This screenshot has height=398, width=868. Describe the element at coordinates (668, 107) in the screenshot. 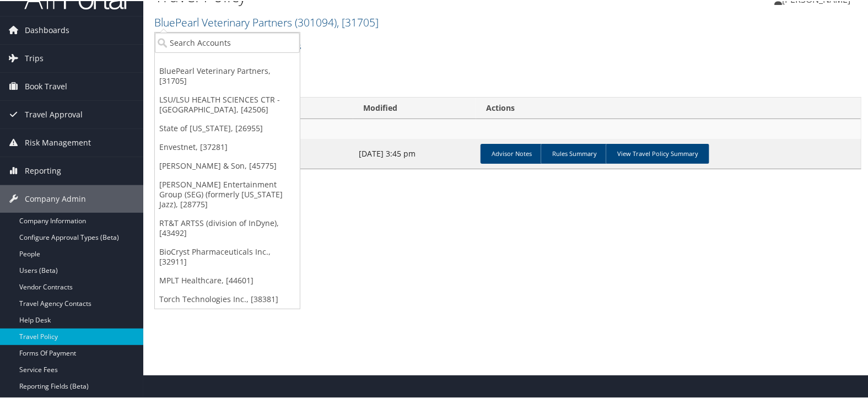

I see `th: Actions` at that location.